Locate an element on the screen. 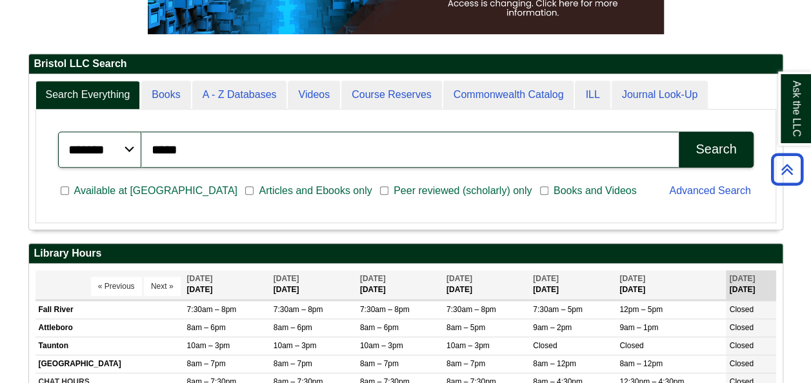  a: Course Reserves is located at coordinates (392, 95).